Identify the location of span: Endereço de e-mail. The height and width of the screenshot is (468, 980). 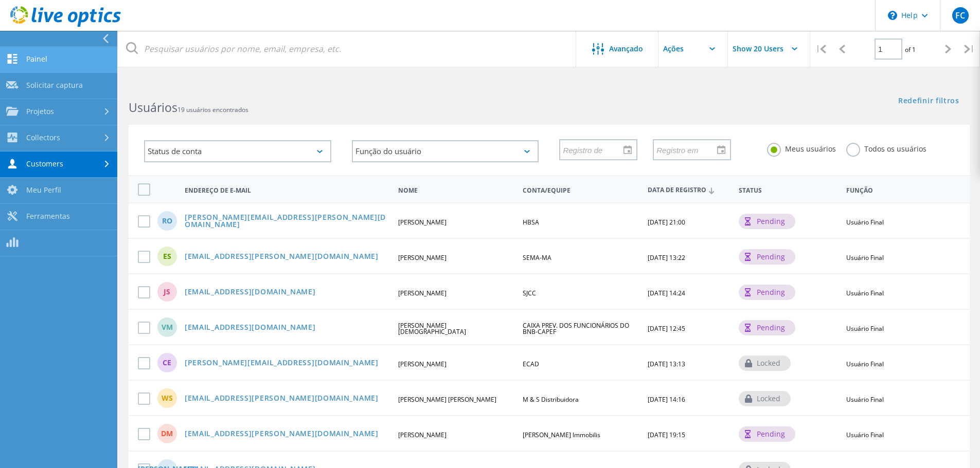
(287, 190).